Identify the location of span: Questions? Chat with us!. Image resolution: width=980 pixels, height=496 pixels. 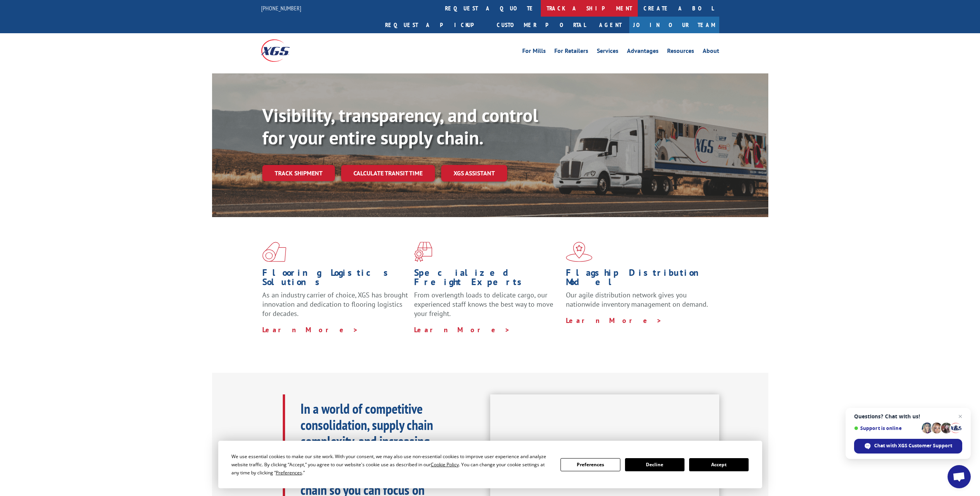
(908, 417).